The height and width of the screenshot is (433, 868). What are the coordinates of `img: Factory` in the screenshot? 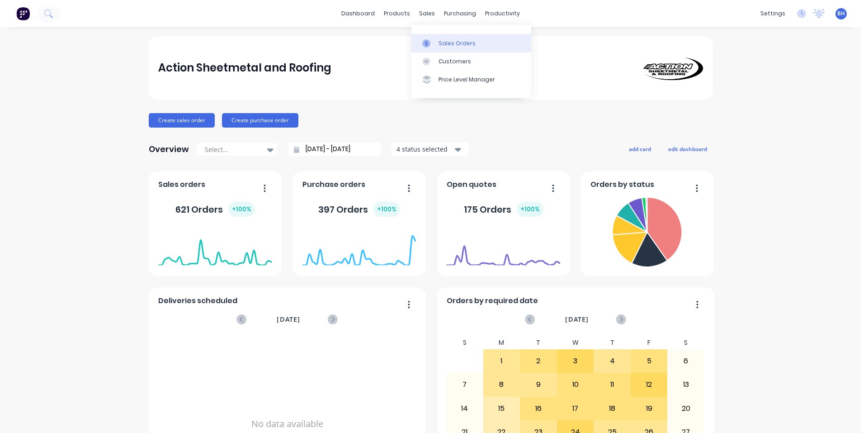 It's located at (23, 13).